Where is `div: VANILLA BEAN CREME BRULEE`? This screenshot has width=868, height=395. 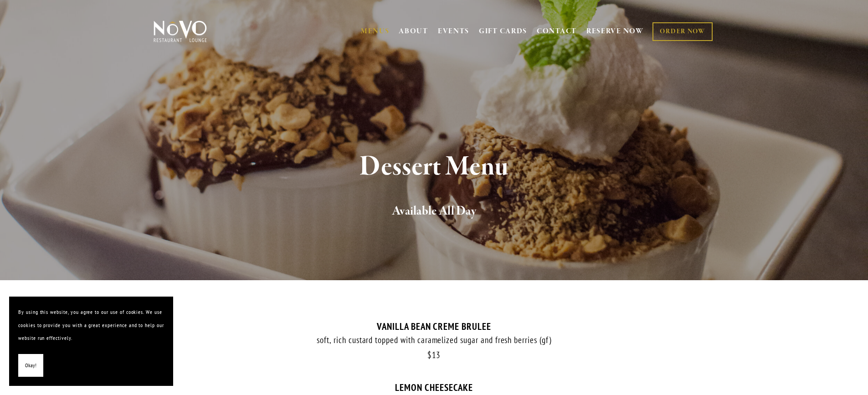 div: VANILLA BEAN CREME BRULEE is located at coordinates (434, 327).